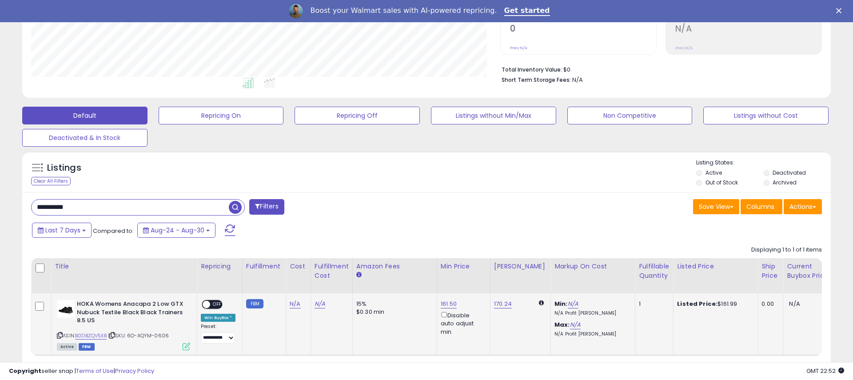 This screenshot has height=380, width=853. Describe the element at coordinates (64, 168) in the screenshot. I see `h5: Listings` at that location.